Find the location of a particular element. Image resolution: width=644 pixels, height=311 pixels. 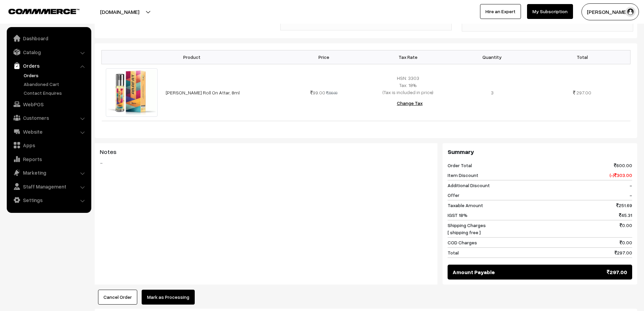

span: Shipping Charges [ shipping free ] is located at coordinates (466, 229).